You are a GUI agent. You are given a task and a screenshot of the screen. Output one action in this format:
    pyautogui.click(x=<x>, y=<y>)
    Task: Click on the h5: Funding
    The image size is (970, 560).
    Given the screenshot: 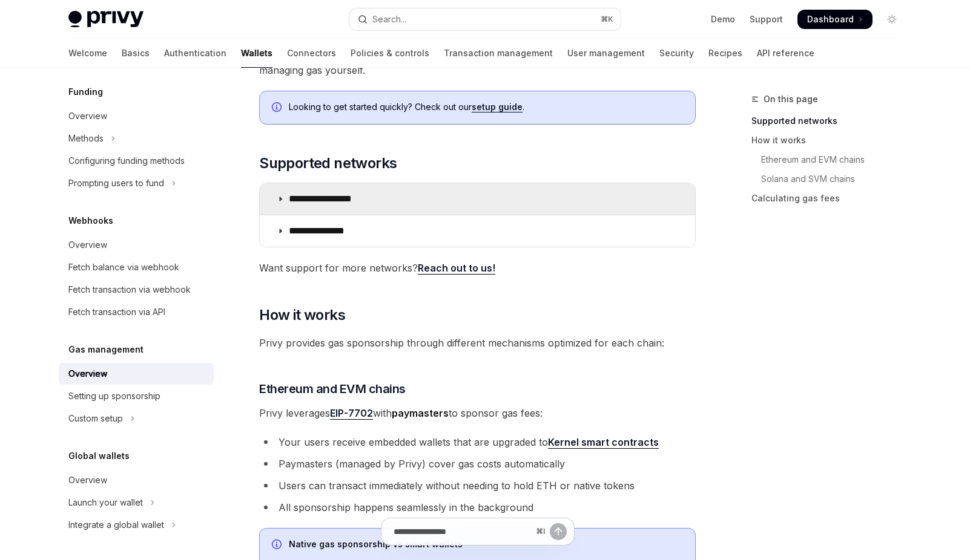 What is the action you would take?
    pyautogui.click(x=85, y=92)
    